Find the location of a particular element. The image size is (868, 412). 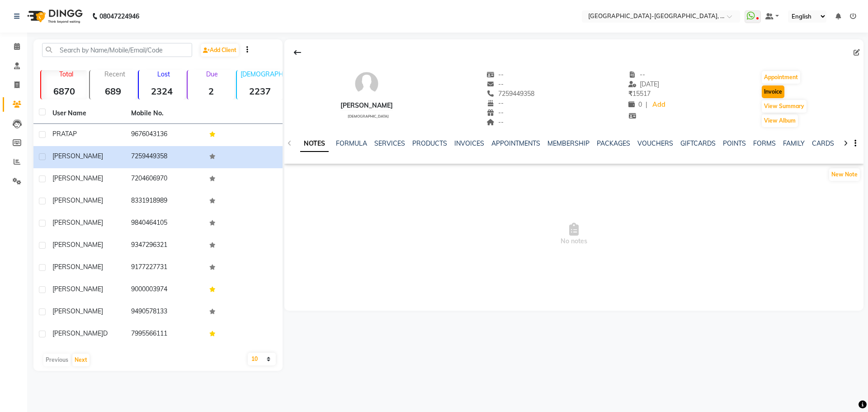

b: 08047224946 is located at coordinates (119, 16).